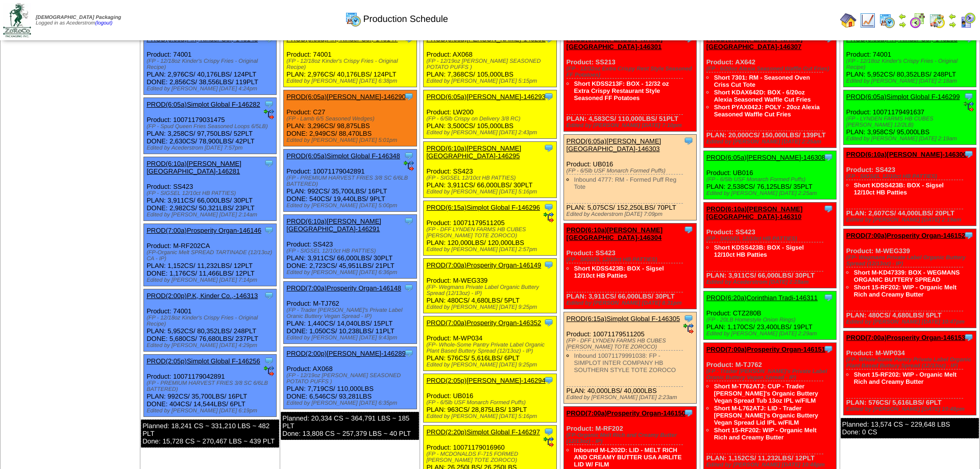 This screenshot has width=980, height=469. I want to click on div: Planned: 13,574 CS ~ 229,648 LBS Done: 0 CS, so click(909, 428).